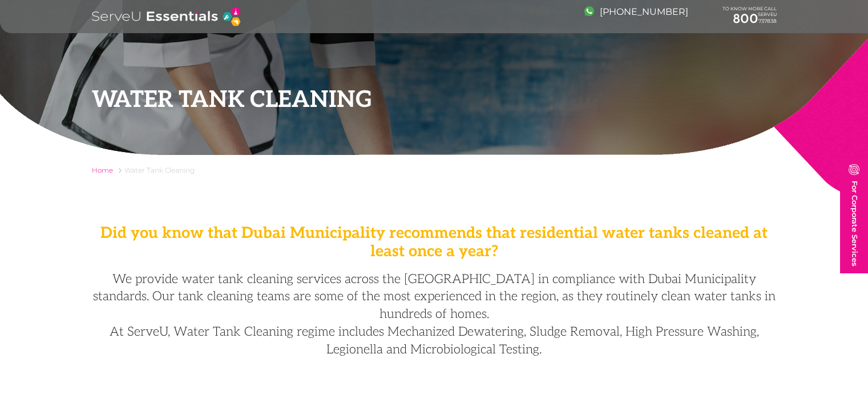 This screenshot has width=868, height=402. Describe the element at coordinates (434, 340) in the screenshot. I see `p: At ServeU, Water Tank Cleaning regime includes Mechanized Dewatering, Sludge Removal, High Pressu...` at that location.